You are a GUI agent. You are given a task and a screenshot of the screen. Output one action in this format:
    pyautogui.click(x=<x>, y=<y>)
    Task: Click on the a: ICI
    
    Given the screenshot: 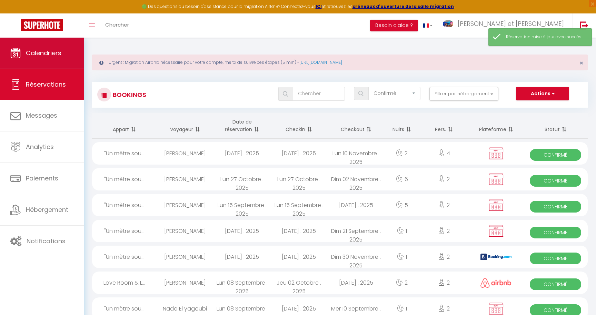 What is the action you would take?
    pyautogui.click(x=318, y=6)
    